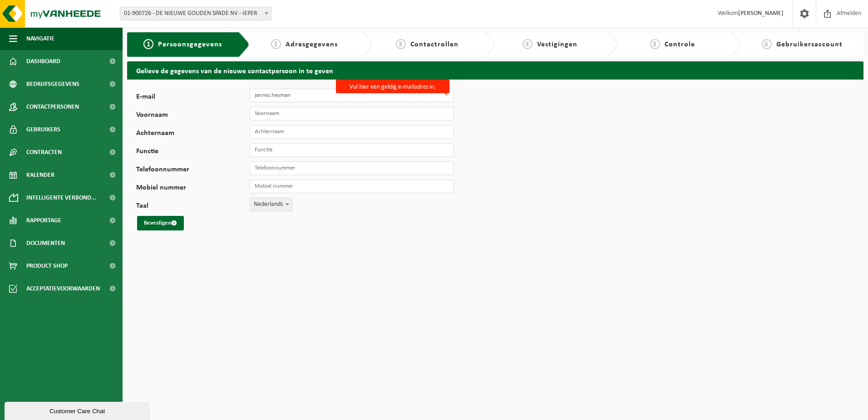  Describe the element at coordinates (193, 98) in the screenshot. I see `label: E-mail` at that location.